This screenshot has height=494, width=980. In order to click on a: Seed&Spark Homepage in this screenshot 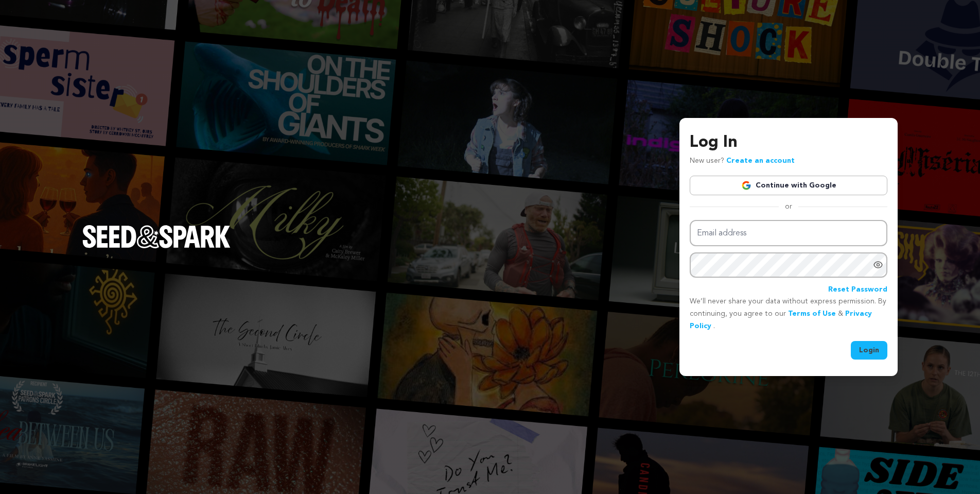, I will do `click(156, 247)`.